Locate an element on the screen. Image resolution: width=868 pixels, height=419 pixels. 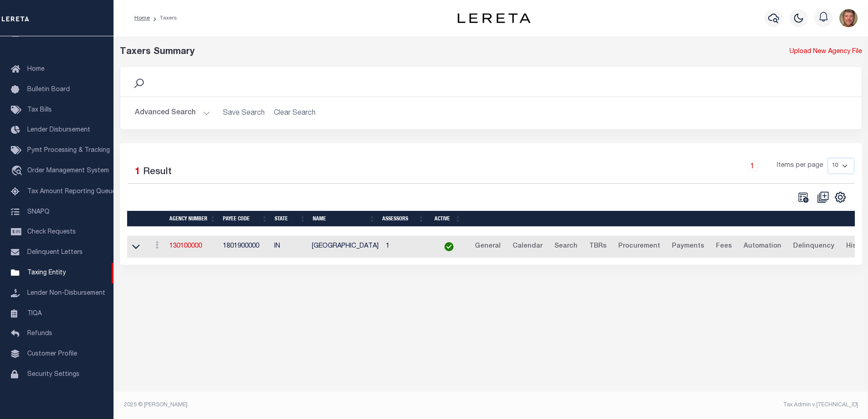
label: Result is located at coordinates (157, 172).